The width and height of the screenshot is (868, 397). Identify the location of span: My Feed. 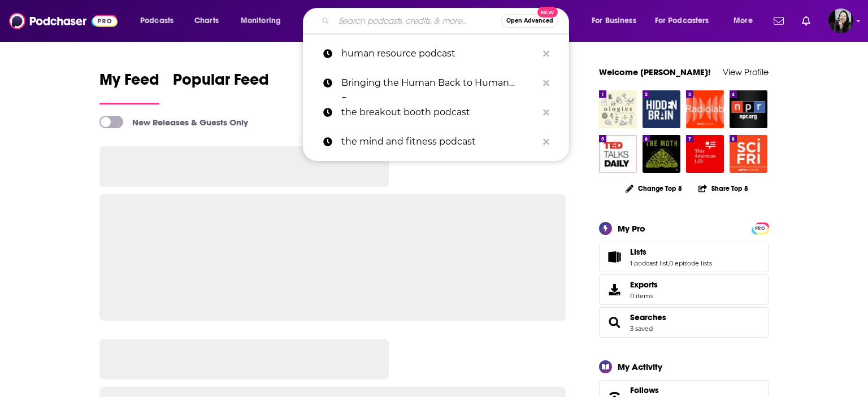
(130, 83).